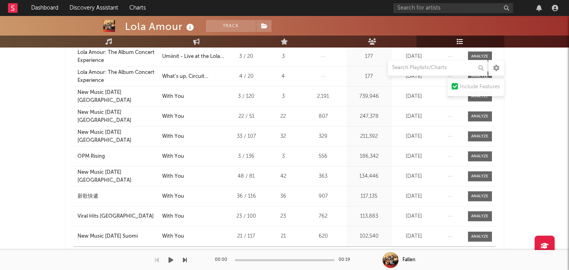 The width and height of the screenshot is (569, 270). What do you see at coordinates (323, 216) in the screenshot?
I see `div: 762` at bounding box center [323, 216].